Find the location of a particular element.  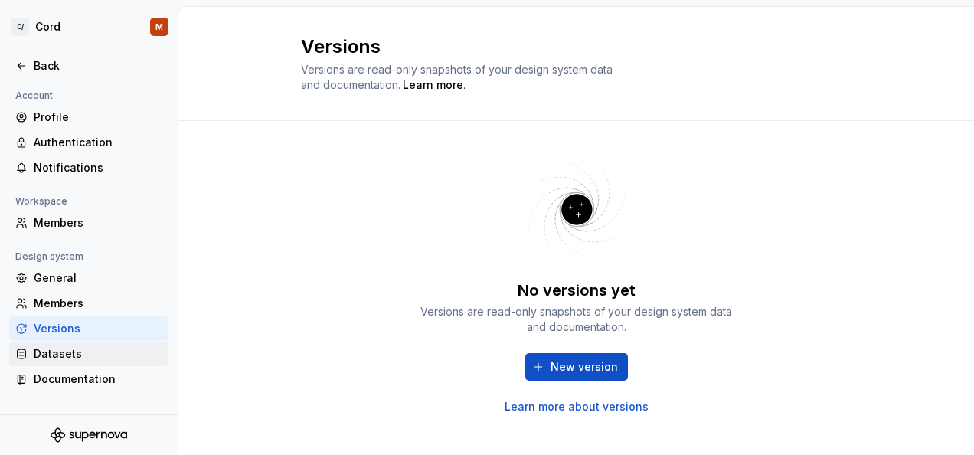

a: Datasets is located at coordinates (89, 354).